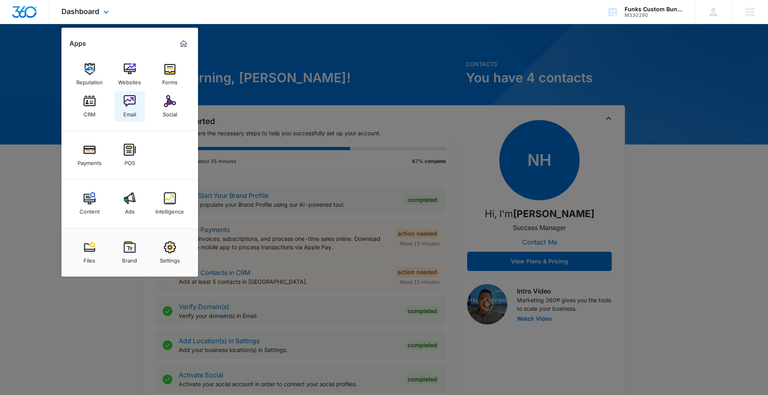  Describe the element at coordinates (170, 74) in the screenshot. I see `a: Forms` at that location.